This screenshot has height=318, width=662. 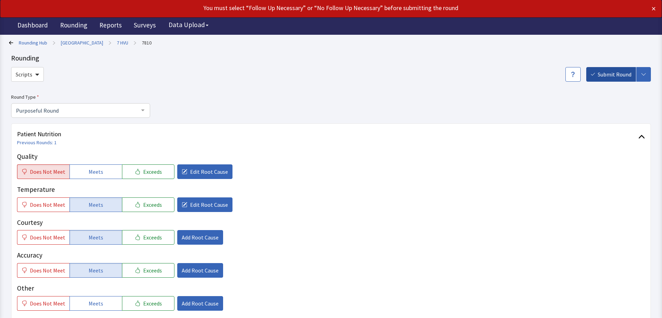 I want to click on a: 7 HVU, so click(x=122, y=43).